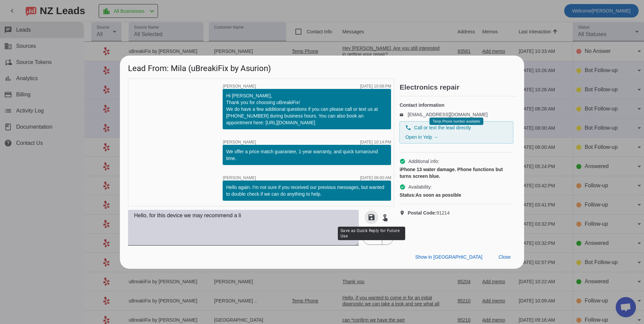  Describe the element at coordinates (307, 155) in the screenshot. I see `div: We offer a price match guarantee, 1-year warranty, and quick turnaround time.​` at that location.